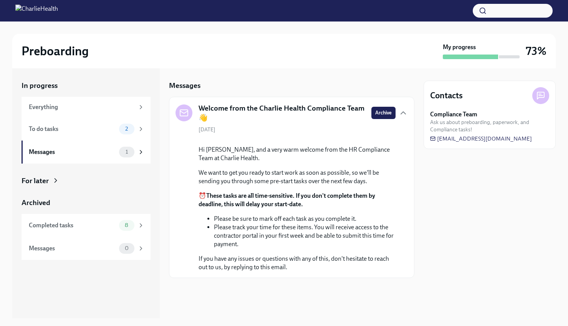 This screenshot has width=568, height=326. I want to click on p: If you have any issues or questions with any of this, don't hesitate to reach out to us, by reply..., so click(297, 263).